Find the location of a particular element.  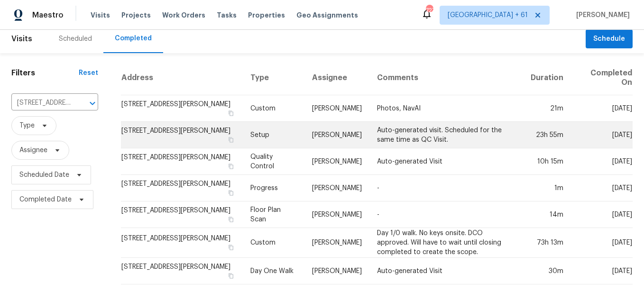

span: Projects is located at coordinates (136, 15).